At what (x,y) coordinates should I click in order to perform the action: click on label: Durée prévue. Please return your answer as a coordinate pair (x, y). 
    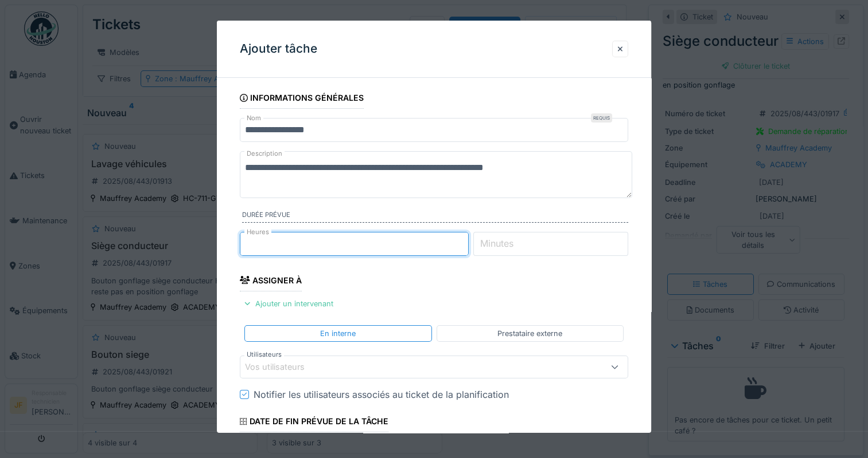
    Looking at the image, I should click on (435, 216).